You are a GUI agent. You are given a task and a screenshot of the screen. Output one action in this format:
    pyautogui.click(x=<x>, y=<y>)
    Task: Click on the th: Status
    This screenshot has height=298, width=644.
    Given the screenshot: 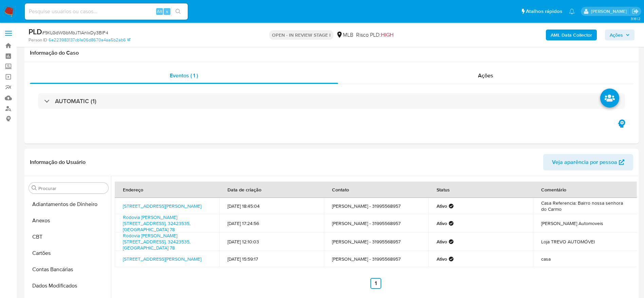 What is the action you would take?
    pyautogui.click(x=481, y=189)
    